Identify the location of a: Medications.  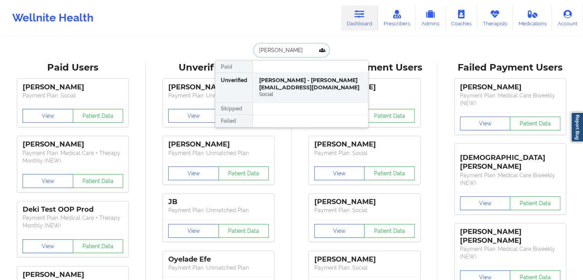
(532, 18).